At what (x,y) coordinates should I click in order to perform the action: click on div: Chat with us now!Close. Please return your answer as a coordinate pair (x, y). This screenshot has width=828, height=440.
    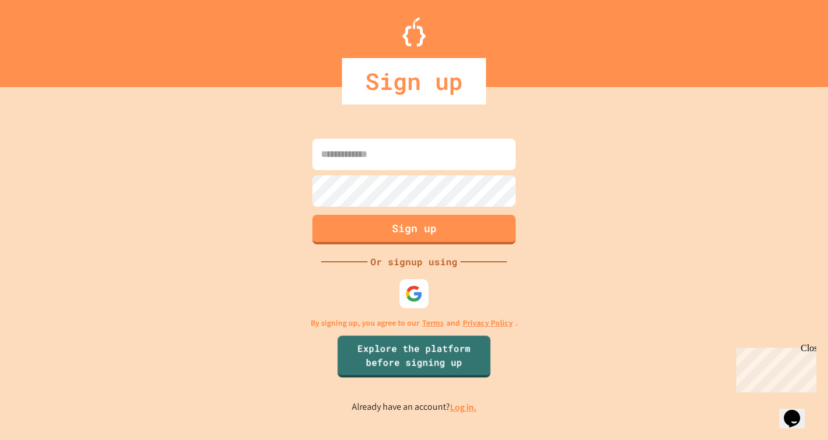
    Looking at the image, I should click on (42, 39).